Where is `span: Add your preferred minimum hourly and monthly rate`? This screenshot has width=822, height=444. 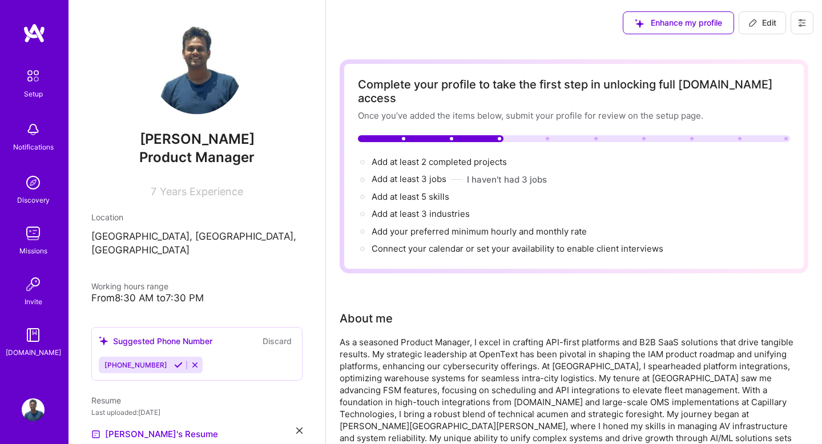
span: Add your preferred minimum hourly and monthly rate is located at coordinates (479, 231).